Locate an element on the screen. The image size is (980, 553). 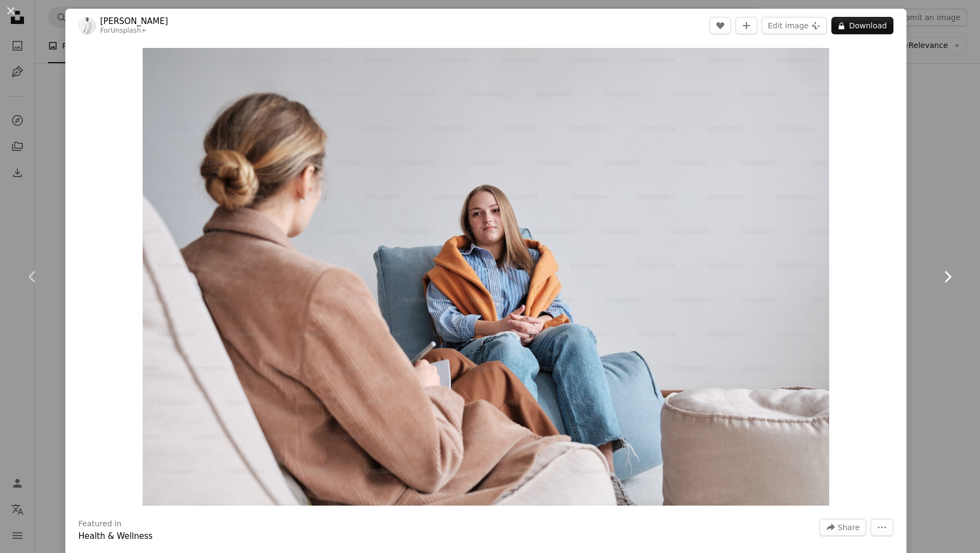
a: Next is located at coordinates (947, 276).